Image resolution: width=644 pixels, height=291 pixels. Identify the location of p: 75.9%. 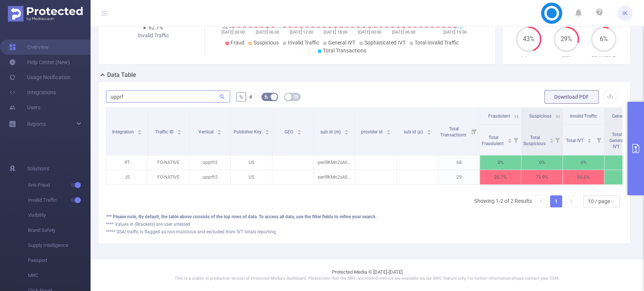
(542, 177).